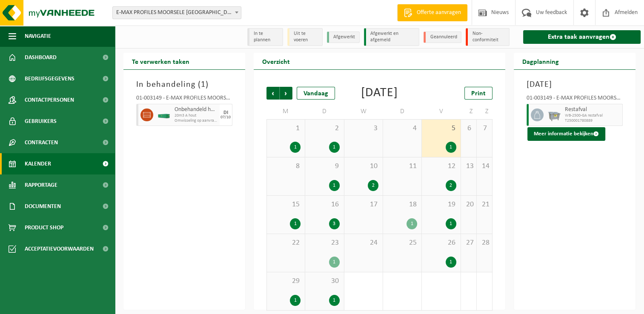 This screenshot has width=644, height=314. What do you see at coordinates (40, 57) in the screenshot?
I see `span: Dashboard` at bounding box center [40, 57].